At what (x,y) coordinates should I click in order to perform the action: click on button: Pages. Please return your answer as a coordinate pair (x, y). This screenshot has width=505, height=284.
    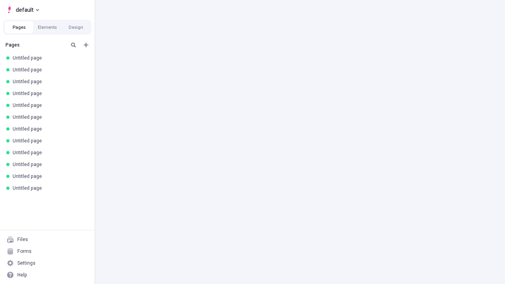
    Looking at the image, I should click on (19, 27).